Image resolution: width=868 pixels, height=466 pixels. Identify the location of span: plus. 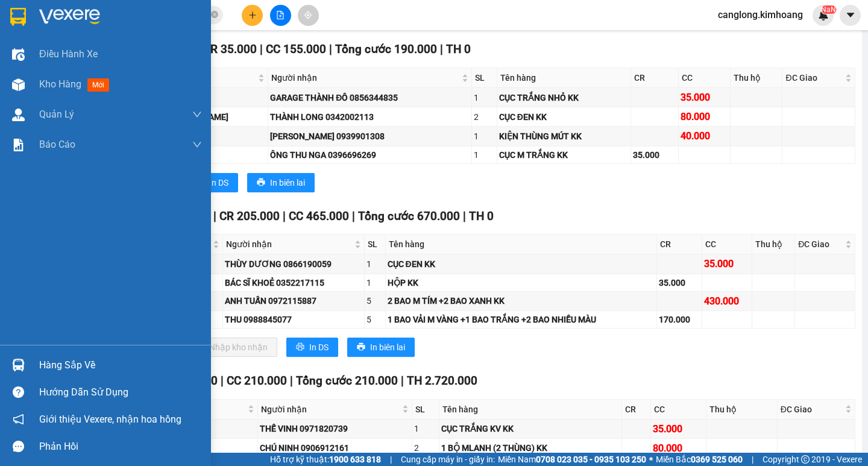
(253, 15).